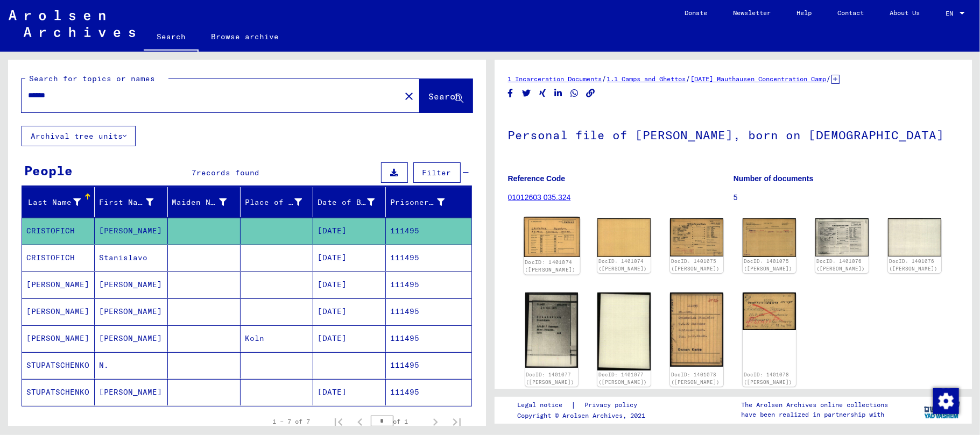 The height and width of the screenshot is (435, 980). I want to click on mat-header-cell: First Name, so click(131, 202).